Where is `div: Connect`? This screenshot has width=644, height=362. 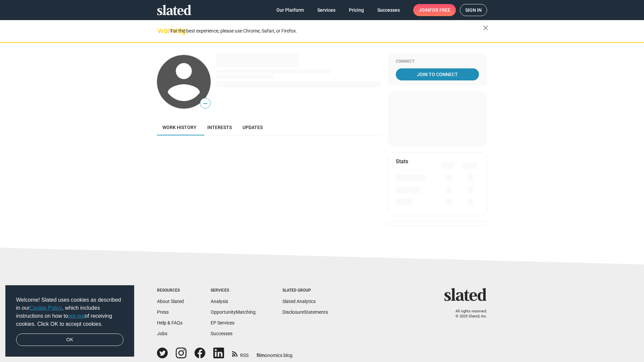
div: Connect is located at coordinates (438, 62).